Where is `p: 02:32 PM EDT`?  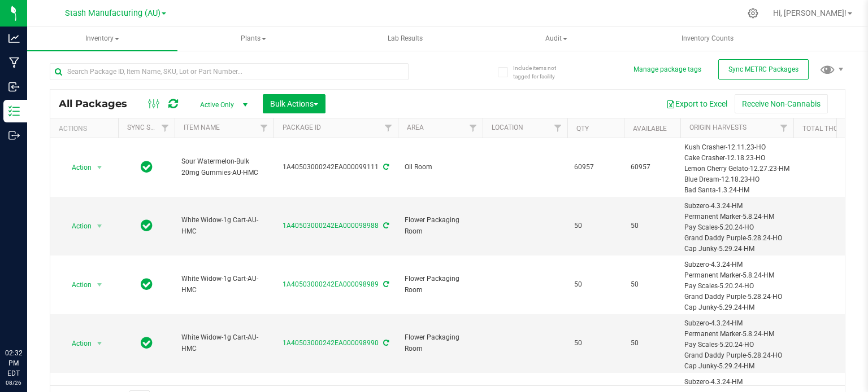 p: 02:32 PM EDT is located at coordinates (14, 363).